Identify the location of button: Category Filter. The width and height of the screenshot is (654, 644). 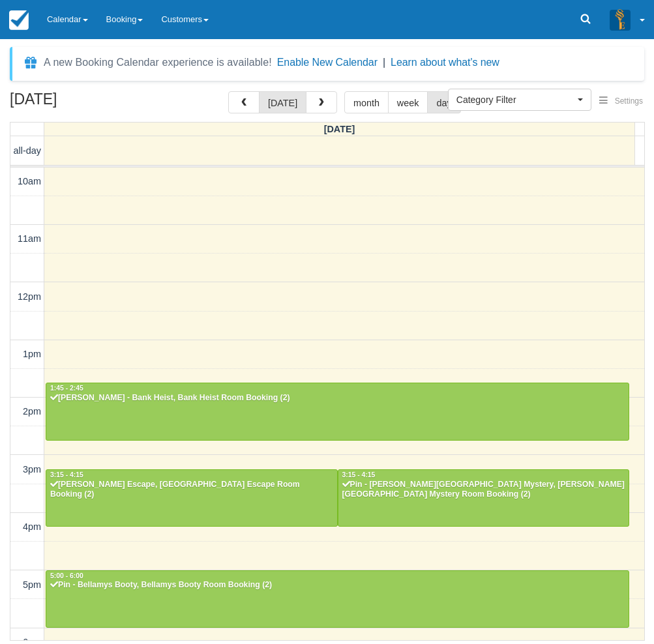
(520, 99).